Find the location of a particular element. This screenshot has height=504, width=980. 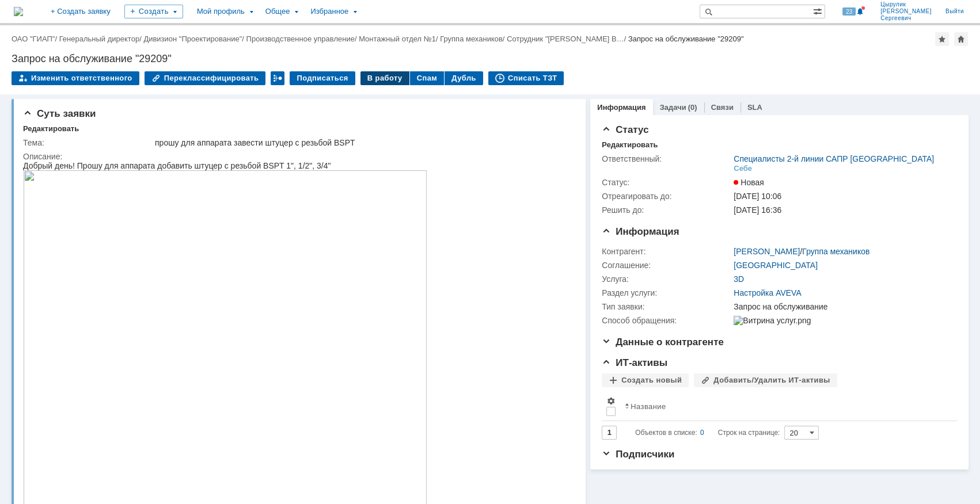

div: Запрос на обслуживание is located at coordinates (843, 307).